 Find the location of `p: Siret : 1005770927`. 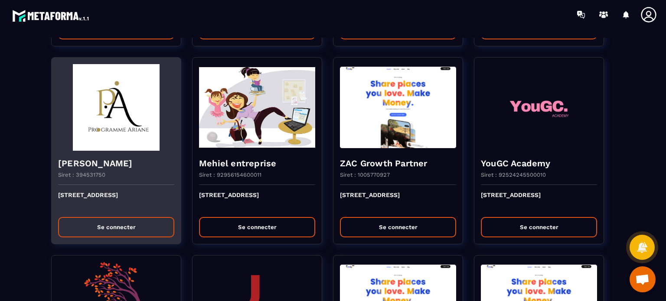

p: Siret : 1005770927 is located at coordinates (364, 175).